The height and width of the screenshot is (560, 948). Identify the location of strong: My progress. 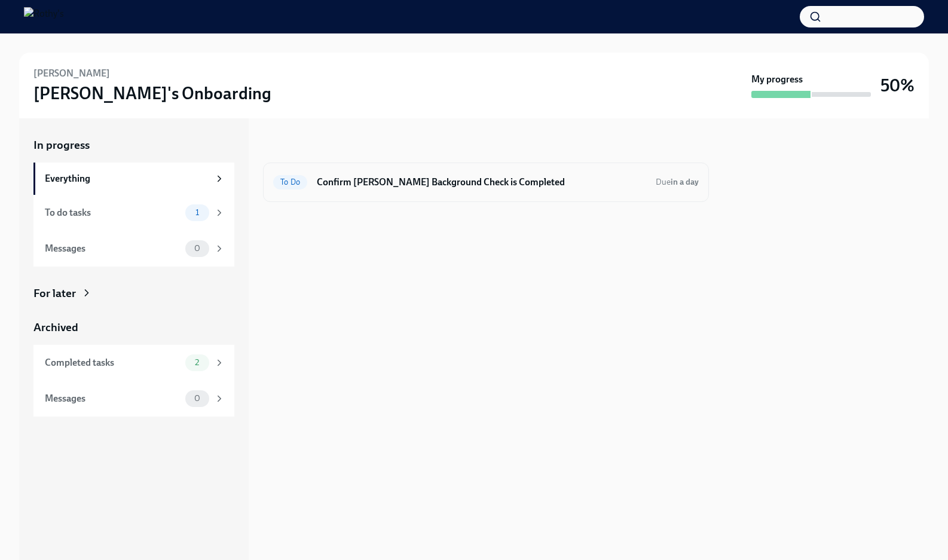
(777, 79).